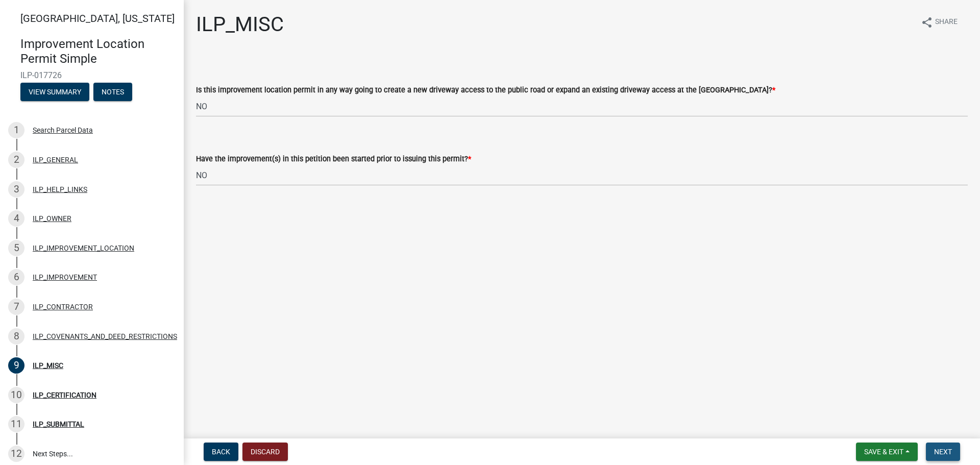 This screenshot has width=980, height=465. I want to click on button: Next, so click(942, 452).